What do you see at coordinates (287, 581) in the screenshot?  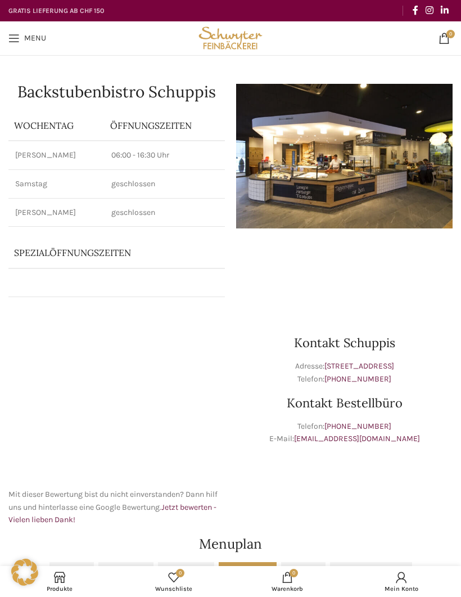 I see `a: 0 Warenkorb` at bounding box center [287, 581].